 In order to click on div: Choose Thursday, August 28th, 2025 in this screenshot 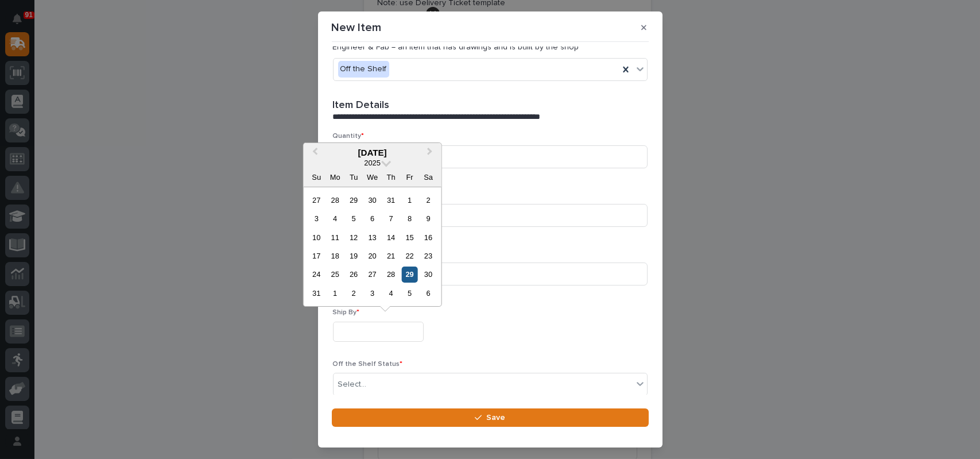, I will do `click(391, 274)`.